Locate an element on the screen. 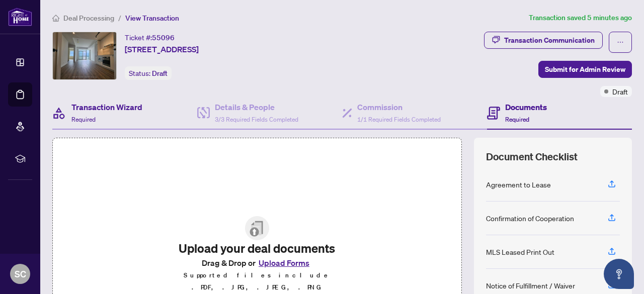 This screenshot has height=294, width=644. img: IMG-E12408901_1.jpg is located at coordinates (85, 56).